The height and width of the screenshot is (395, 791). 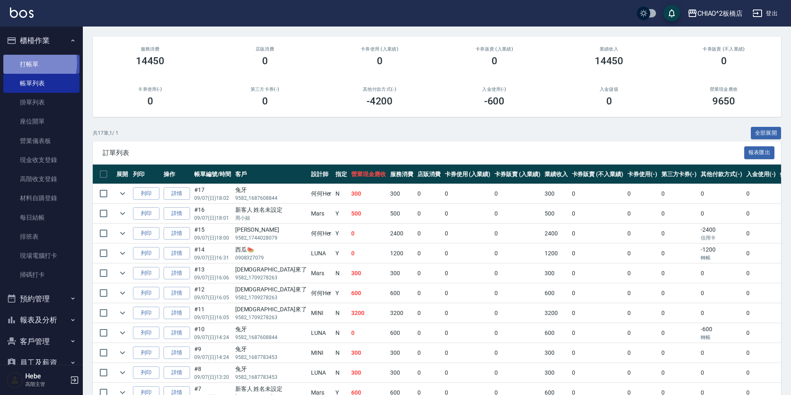 What do you see at coordinates (341, 213) in the screenshot?
I see `td: Y` at bounding box center [341, 213].